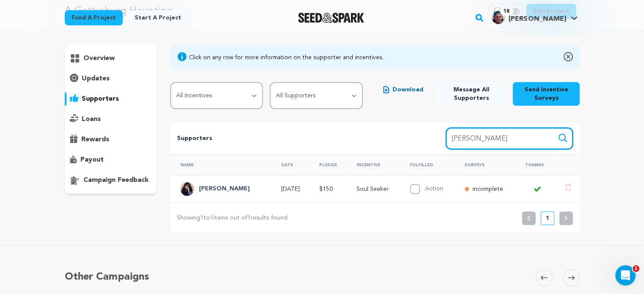  What do you see at coordinates (106, 277) in the screenshot?
I see `h5: Other Campaigns` at bounding box center [106, 277].